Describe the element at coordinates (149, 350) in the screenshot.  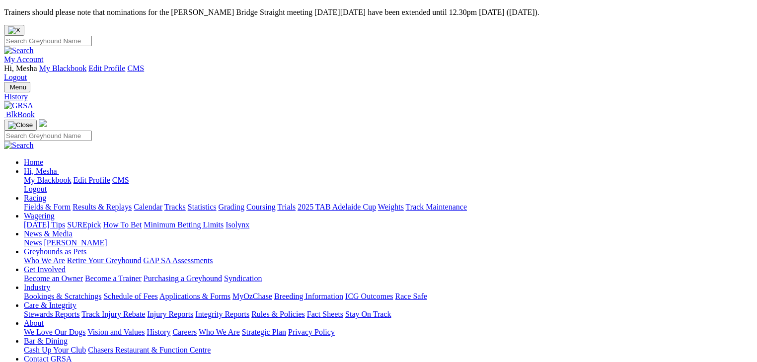
I see `a: Chasers Restaurant & Function Centre` at that location.